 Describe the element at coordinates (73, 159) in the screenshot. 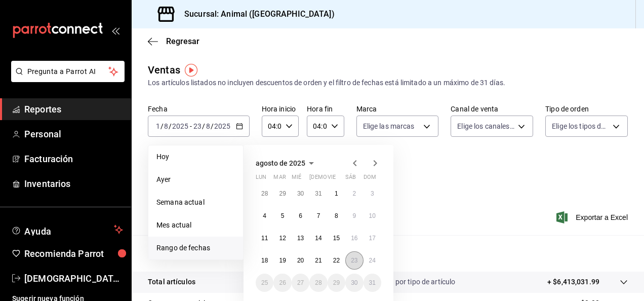

I see `span: Facturación` at that location.